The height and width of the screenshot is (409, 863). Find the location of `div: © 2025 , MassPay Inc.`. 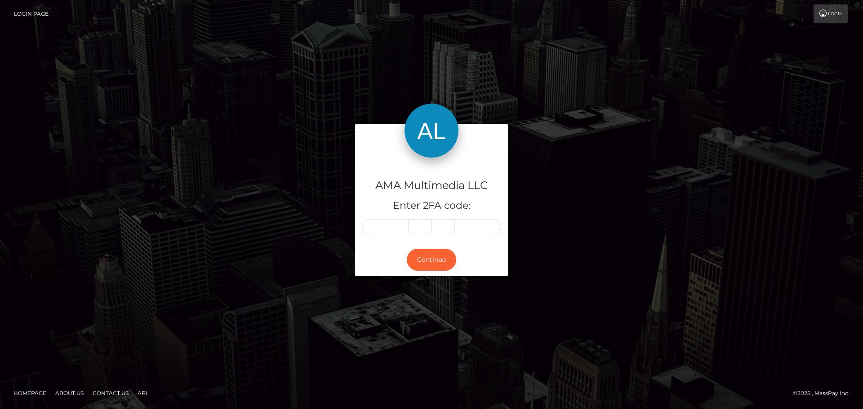

div: © 2025 , MassPay Inc. is located at coordinates (824, 394).